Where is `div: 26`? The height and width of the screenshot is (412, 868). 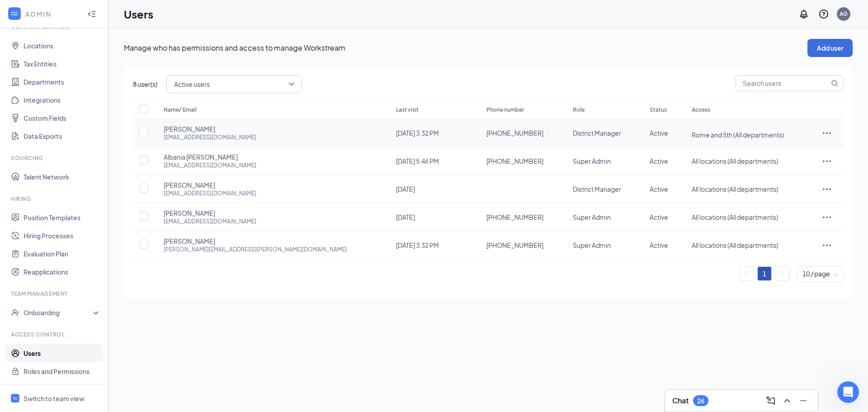
div: 26 is located at coordinates (701, 401).